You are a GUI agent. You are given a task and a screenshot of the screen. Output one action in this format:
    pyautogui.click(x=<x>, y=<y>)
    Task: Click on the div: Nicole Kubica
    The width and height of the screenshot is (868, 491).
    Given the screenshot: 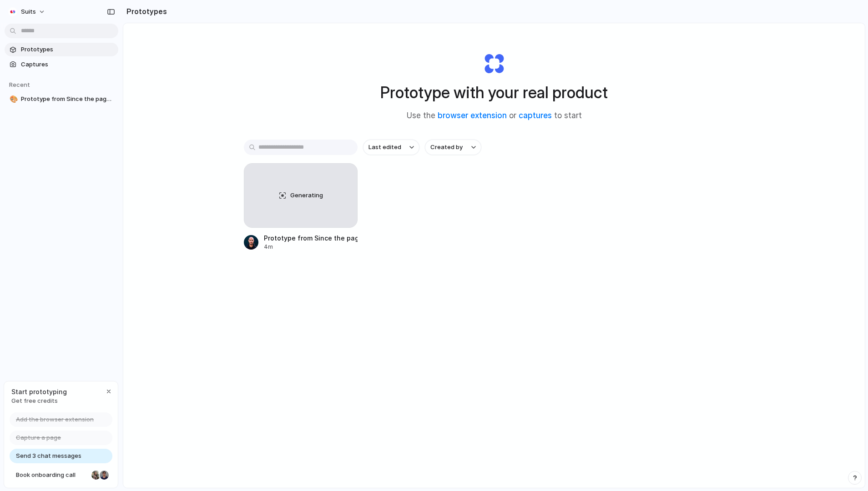 What is the action you would take?
    pyautogui.click(x=96, y=475)
    